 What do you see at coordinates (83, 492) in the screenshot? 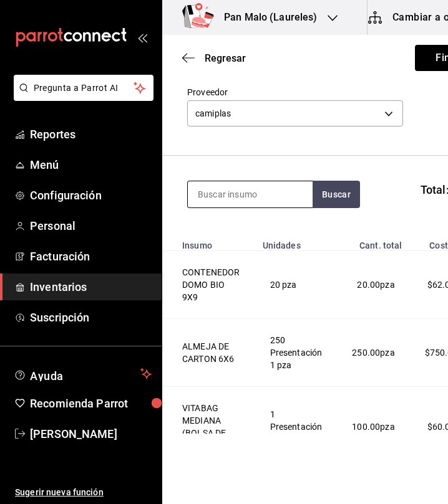
I see `span: Sugerir nueva función` at bounding box center [83, 492].